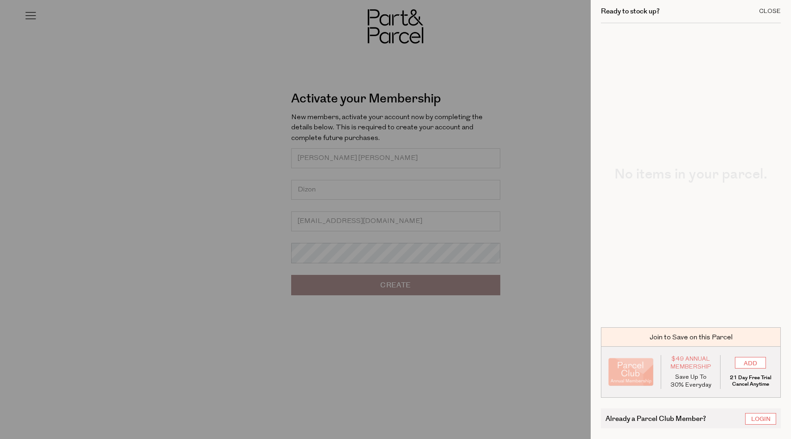  Describe the element at coordinates (691, 381) in the screenshot. I see `p: Save Up To 30% Everyday` at that location.